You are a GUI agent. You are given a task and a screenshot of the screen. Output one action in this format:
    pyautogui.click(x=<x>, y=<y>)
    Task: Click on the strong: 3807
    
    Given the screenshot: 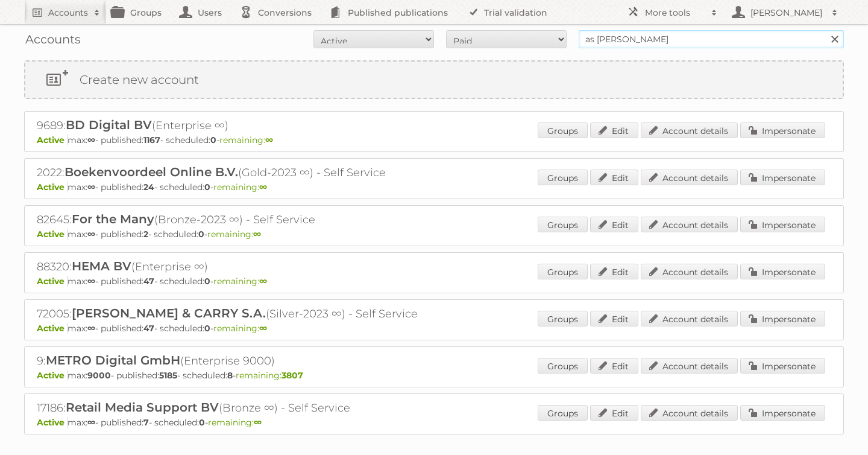 What is the action you would take?
    pyautogui.click(x=292, y=375)
    